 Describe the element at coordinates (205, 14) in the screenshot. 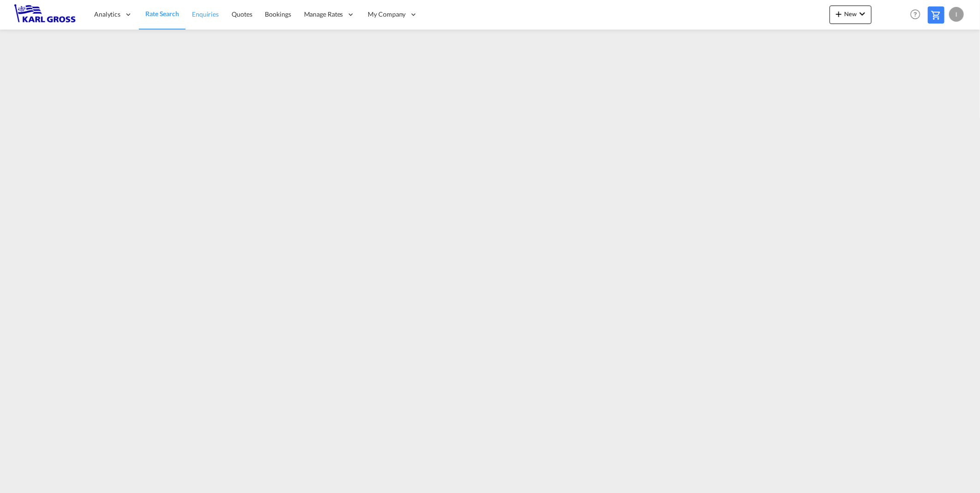

I see `span: Enquiries` at that location.